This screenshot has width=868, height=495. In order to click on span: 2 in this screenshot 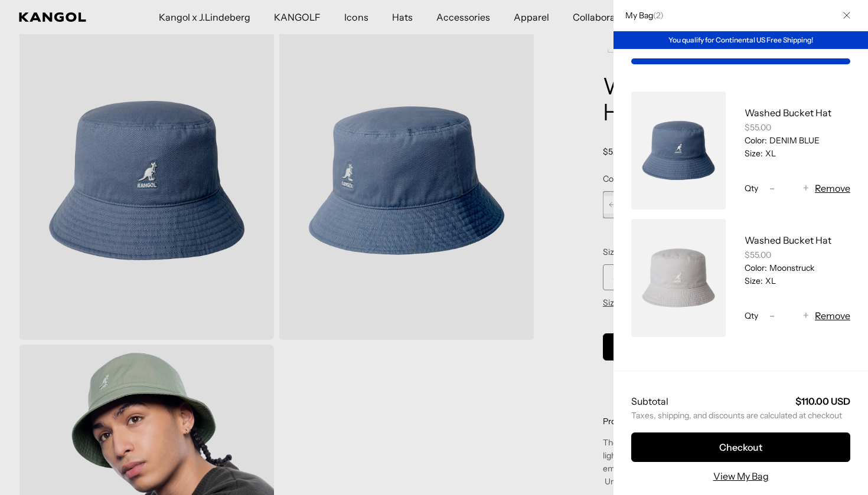, I will do `click(658, 15)`.